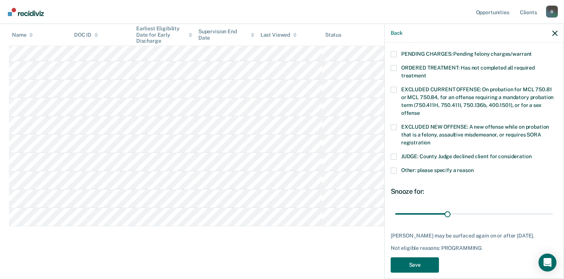 The image size is (564, 279). What do you see at coordinates (26, 12) in the screenshot?
I see `img: Recidiviz` at bounding box center [26, 12].